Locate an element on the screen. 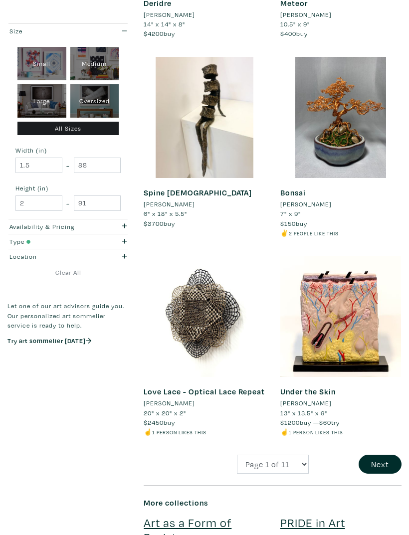 The image size is (409, 535). div: Medium is located at coordinates (95, 63).